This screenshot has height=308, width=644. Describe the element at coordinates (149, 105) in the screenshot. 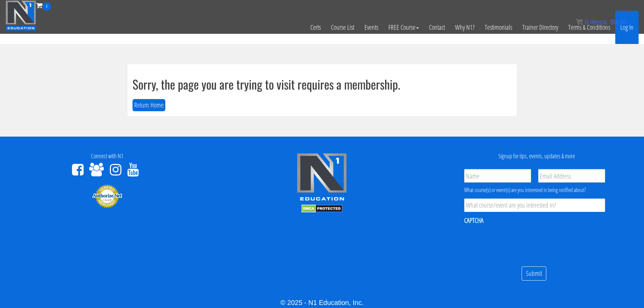

I see `button: Return Home` at that location.